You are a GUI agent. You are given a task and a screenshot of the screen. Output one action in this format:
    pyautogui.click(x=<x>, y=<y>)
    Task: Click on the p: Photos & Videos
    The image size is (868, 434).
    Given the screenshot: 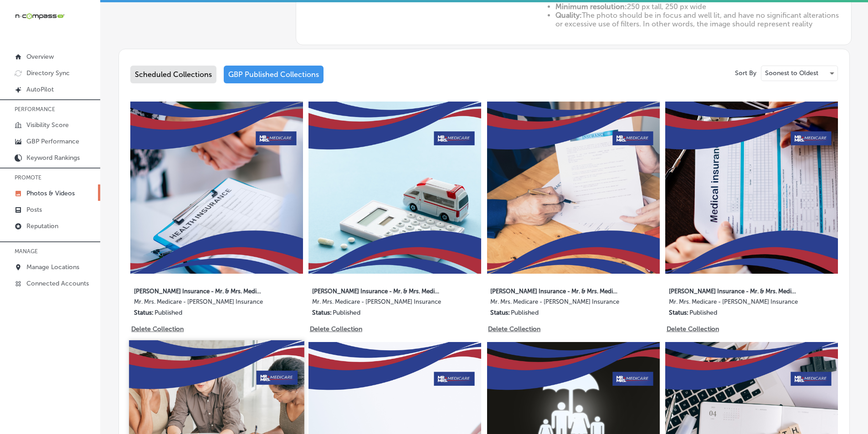 What is the action you would take?
    pyautogui.click(x=51, y=193)
    